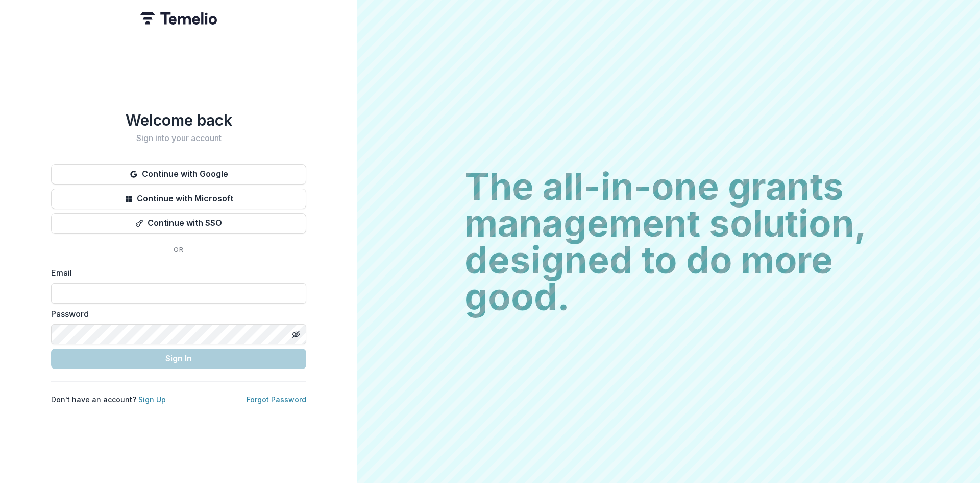 Image resolution: width=980 pixels, height=483 pixels. Describe the element at coordinates (175, 313) in the screenshot. I see `label: Password` at that location.